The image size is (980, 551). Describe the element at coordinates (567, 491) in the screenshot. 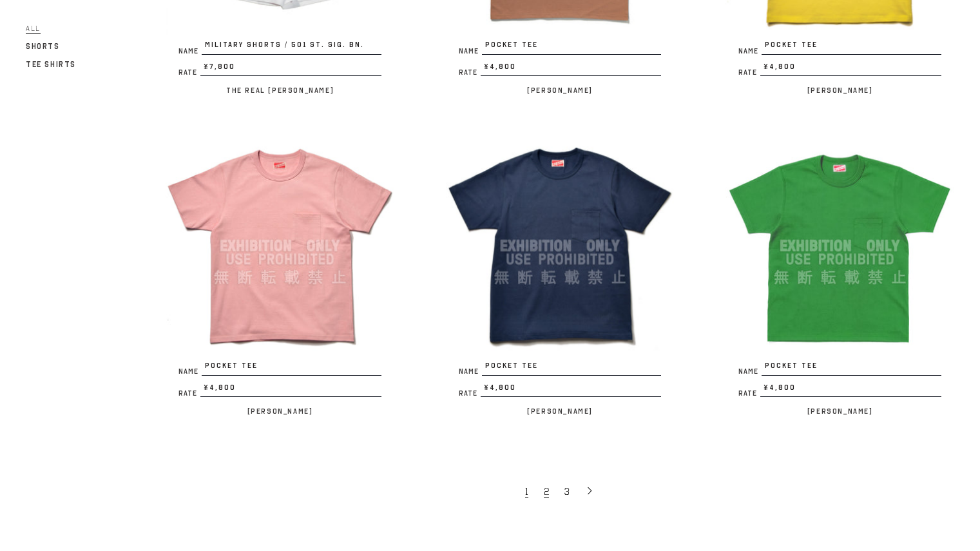

I see `span: 3` at that location.